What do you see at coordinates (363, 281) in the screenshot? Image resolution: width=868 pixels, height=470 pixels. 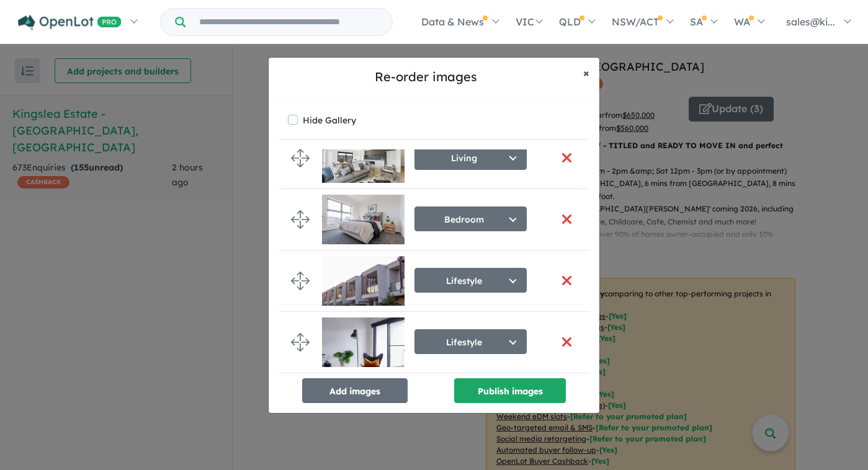 I see `img: Kingslea%20Estate%20-%20Broadmeadows___1726569239_0.jpg` at bounding box center [363, 281].